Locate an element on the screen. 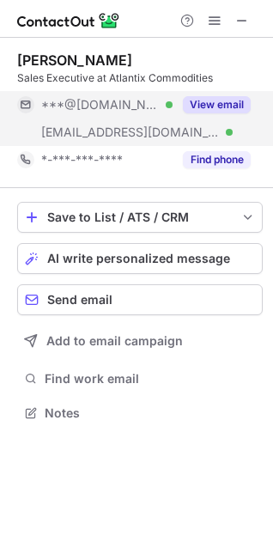  button: AI write personalized message is located at coordinates (140, 259).